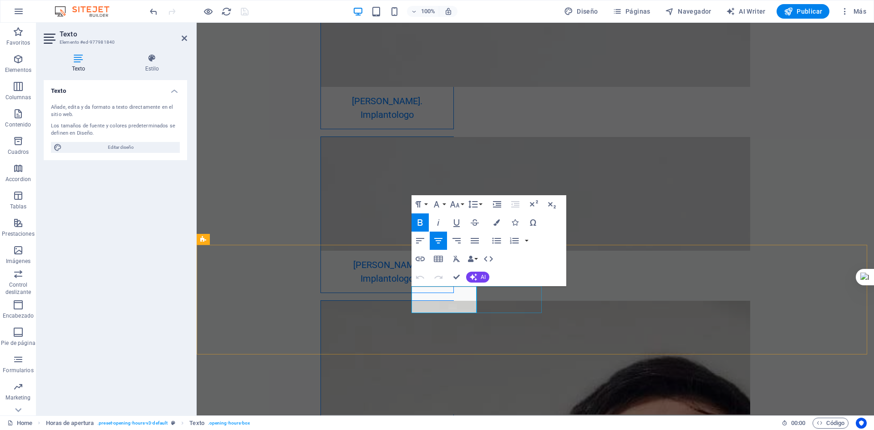  Describe the element at coordinates (18, 43) in the screenshot. I see `p: Favoritos` at that location.